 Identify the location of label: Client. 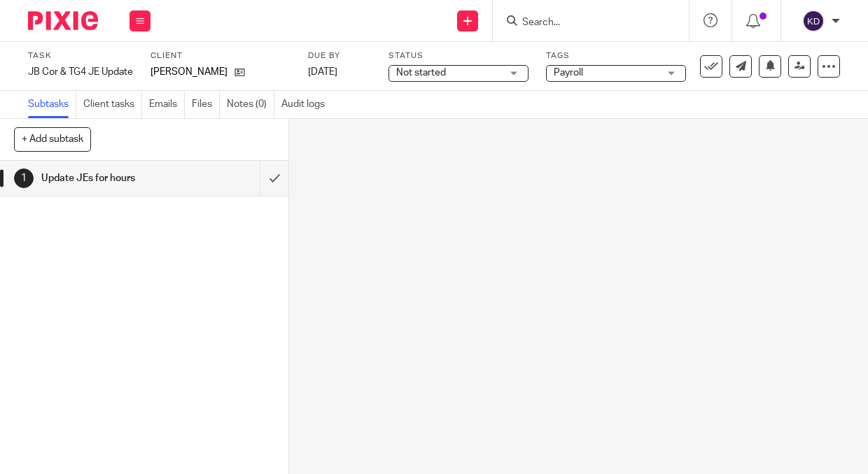
(220, 56).